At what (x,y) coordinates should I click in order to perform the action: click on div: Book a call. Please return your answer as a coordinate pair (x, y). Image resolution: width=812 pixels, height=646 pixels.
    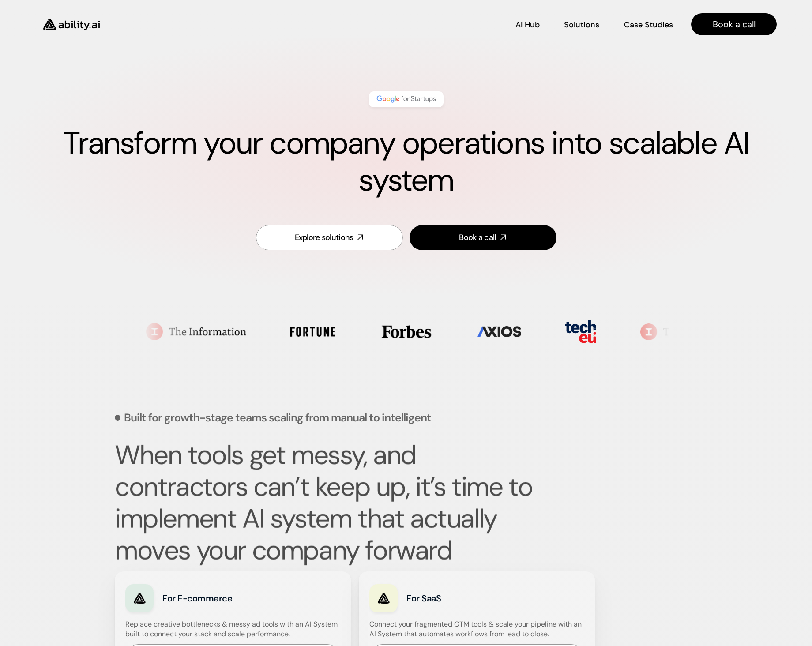
    Looking at the image, I should click on (477, 237).